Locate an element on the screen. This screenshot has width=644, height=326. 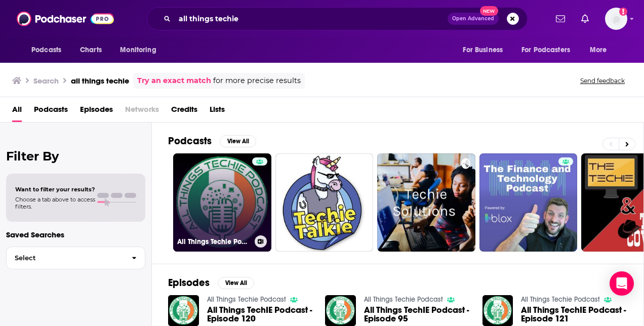
p: Saved Searches is located at coordinates (75, 234).